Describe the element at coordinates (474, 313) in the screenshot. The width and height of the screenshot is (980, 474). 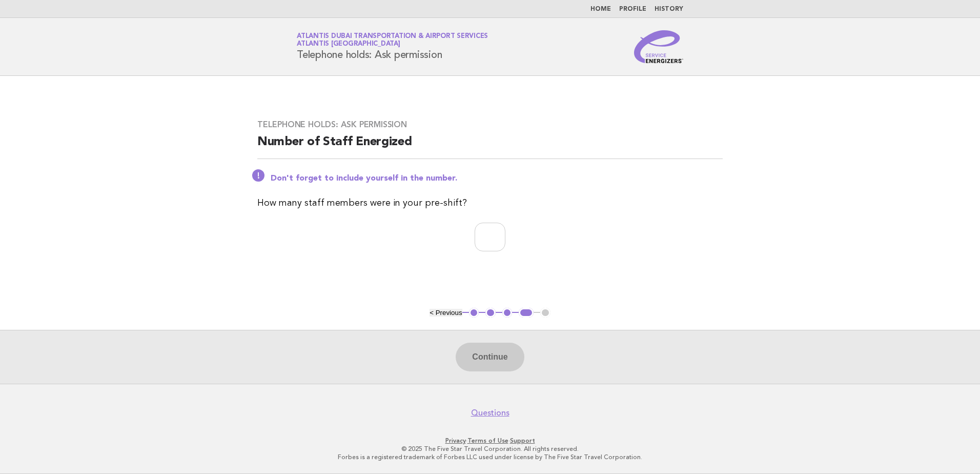
I see `button: 1` at that location.